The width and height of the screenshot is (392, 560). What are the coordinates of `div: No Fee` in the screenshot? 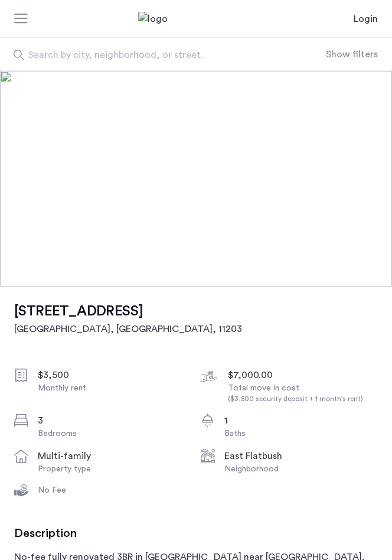 It's located at (114, 490).